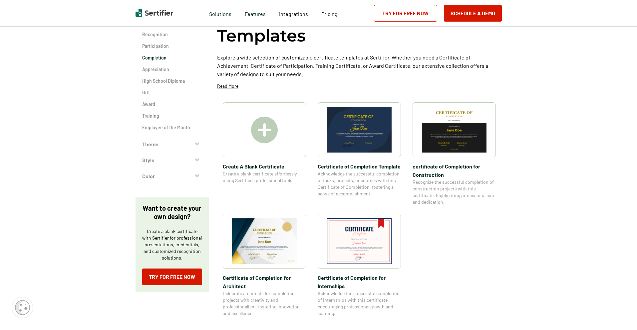 This screenshot has height=330, width=637. I want to click on span: Certificate of Completion​ for Architect, so click(264, 282).